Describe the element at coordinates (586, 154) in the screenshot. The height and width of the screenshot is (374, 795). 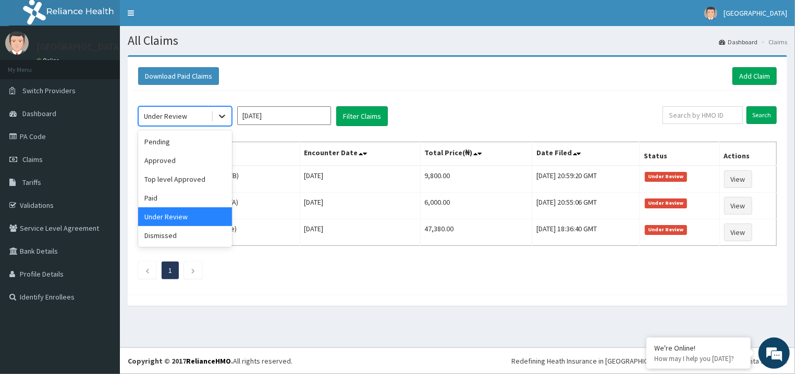
I see `th: Date Filed` at that location.